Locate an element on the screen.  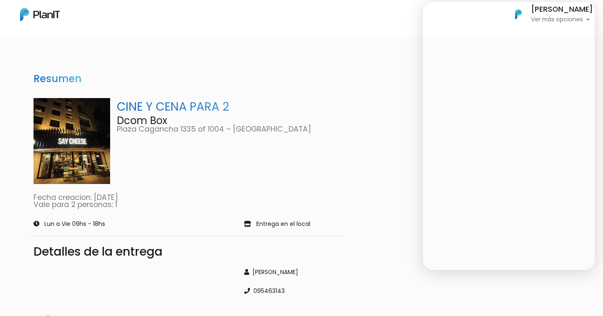
div: 095463143 is located at coordinates (291, 291).